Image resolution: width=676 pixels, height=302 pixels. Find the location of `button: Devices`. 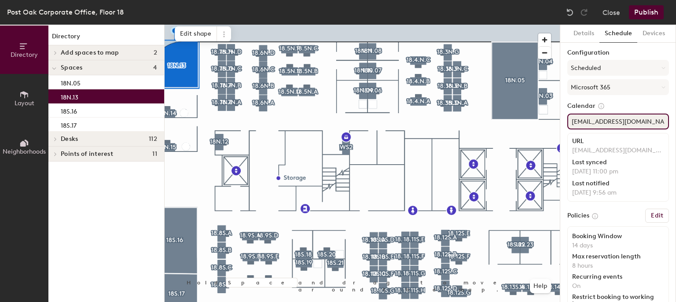

button: Devices is located at coordinates (653, 33).